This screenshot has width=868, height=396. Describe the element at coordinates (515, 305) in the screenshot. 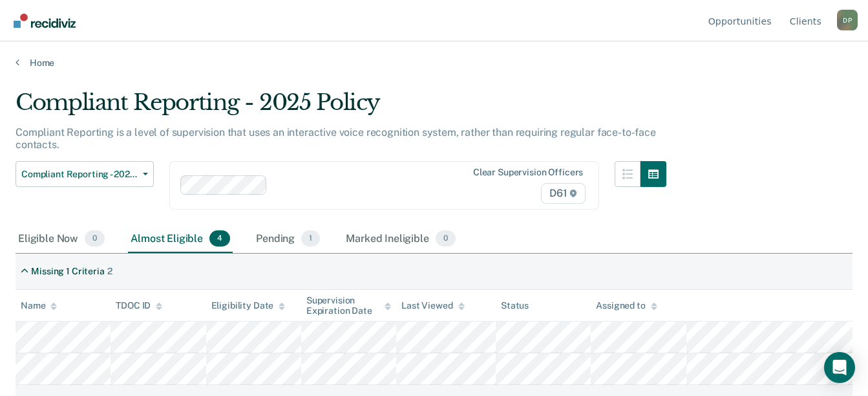

I see `div: Status` at that location.